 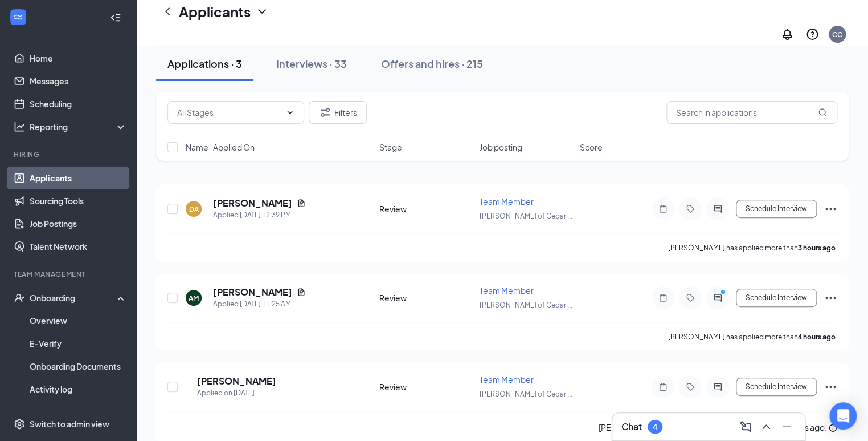 What do you see at coordinates (19, 127) in the screenshot?
I see `svg: Analysis` at bounding box center [19, 127].